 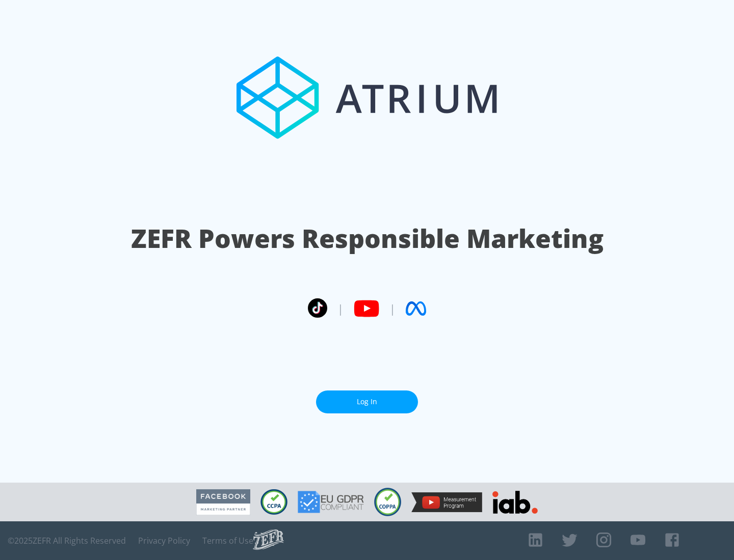 I want to click on img: CCPA Compliant, so click(x=274, y=502).